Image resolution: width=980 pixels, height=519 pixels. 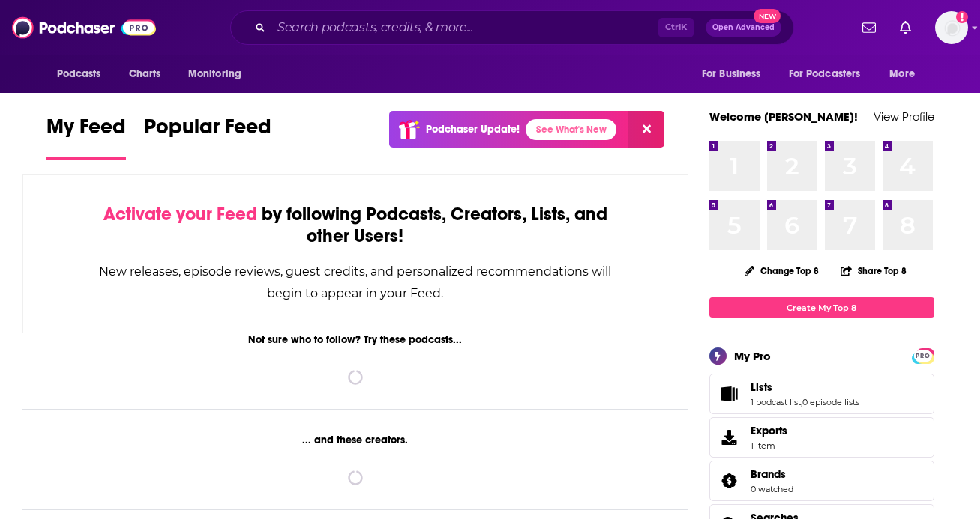 What do you see at coordinates (962, 18) in the screenshot?
I see `svg: Add a profile image` at bounding box center [962, 18].